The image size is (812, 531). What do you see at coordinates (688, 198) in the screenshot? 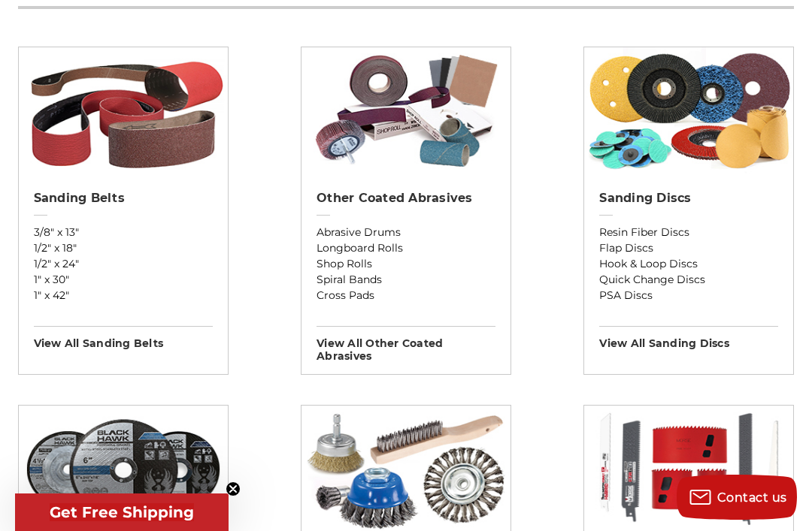
I see `h2: Sanding Discs` at bounding box center [688, 198].